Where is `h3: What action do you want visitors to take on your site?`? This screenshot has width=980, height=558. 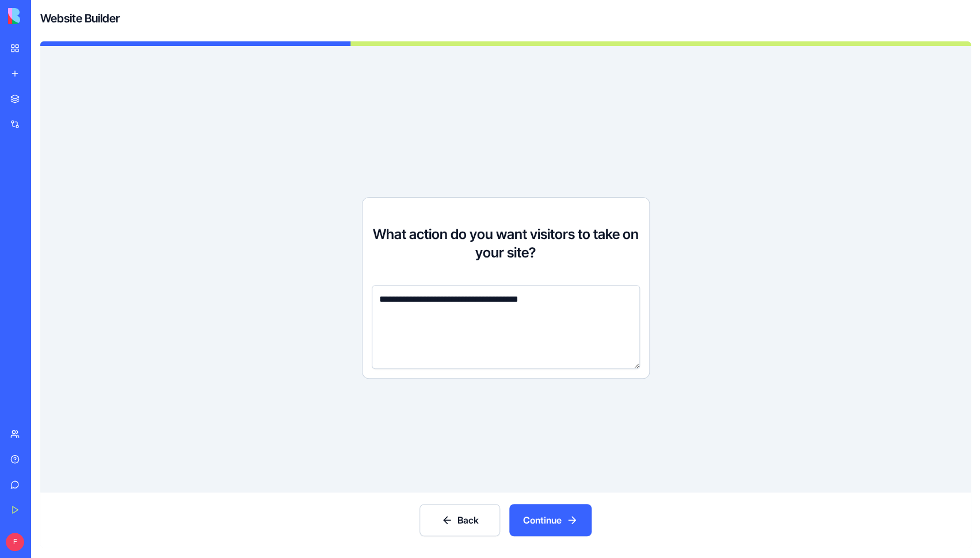
h3: What action do you want visitors to take on your site? is located at coordinates (505, 244).